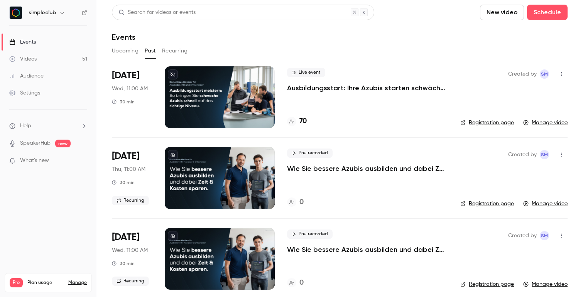  What do you see at coordinates (367, 169) in the screenshot?
I see `p: Wie Sie bessere Azubis ausbilden und dabei Zeit & Kosten sparen. (Donnerstag, 11:00 Uhr)` at bounding box center [367, 169].